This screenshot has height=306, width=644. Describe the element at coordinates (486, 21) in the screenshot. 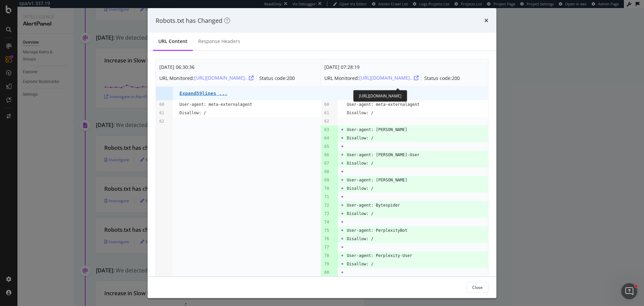

I see `div: times` at that location.